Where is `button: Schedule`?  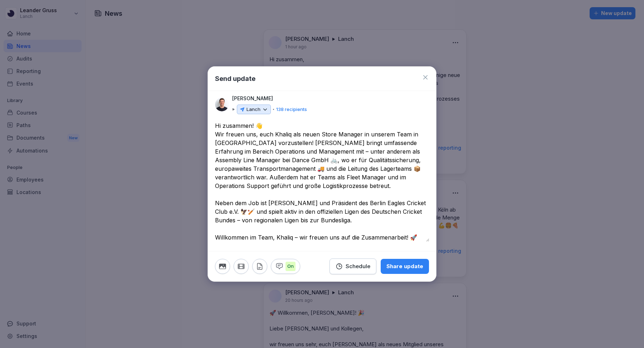 button: Schedule is located at coordinates (353, 266).